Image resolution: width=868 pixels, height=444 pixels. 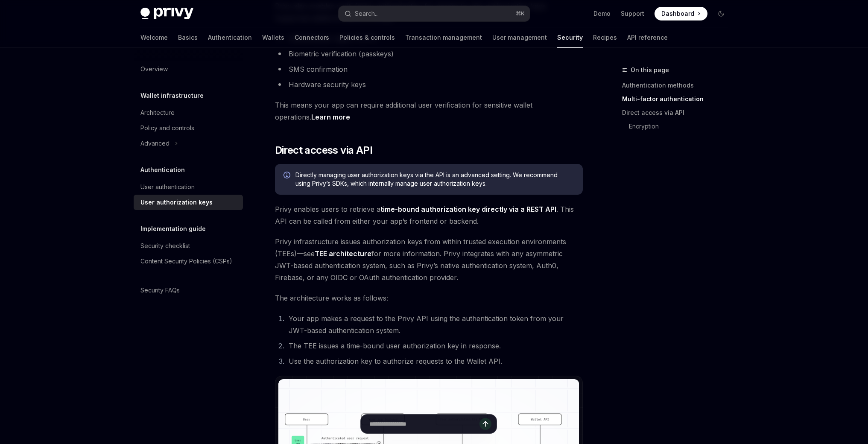 I want to click on a: Security checklist, so click(x=188, y=246).